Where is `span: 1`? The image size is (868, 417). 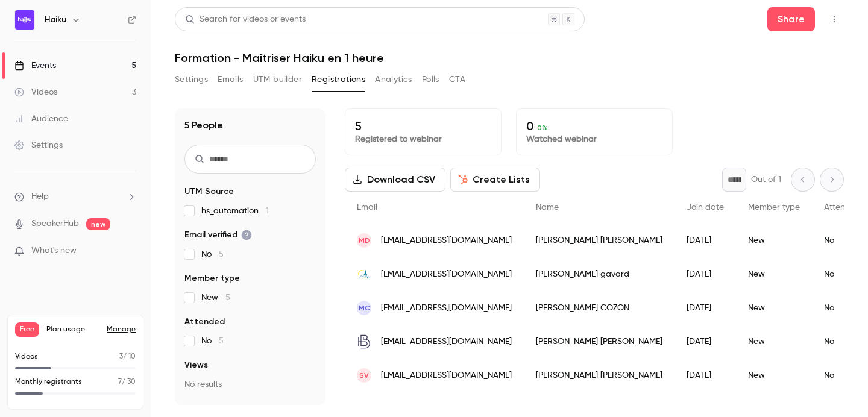 span: 1 is located at coordinates (267, 211).